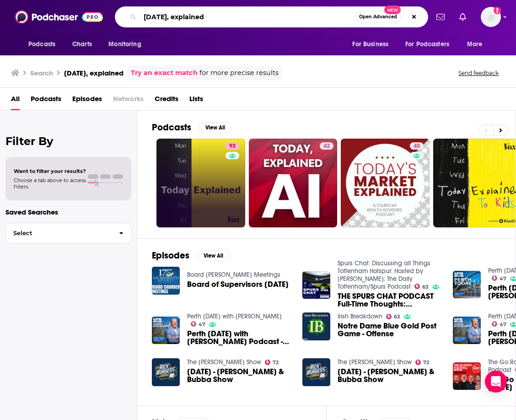 This screenshot has width=516, height=420. What do you see at coordinates (165, 331) in the screenshot?
I see `a: Perth Today with Simon Beaumont Podcast - Wednesday, 4 June 2025` at bounding box center [165, 331].